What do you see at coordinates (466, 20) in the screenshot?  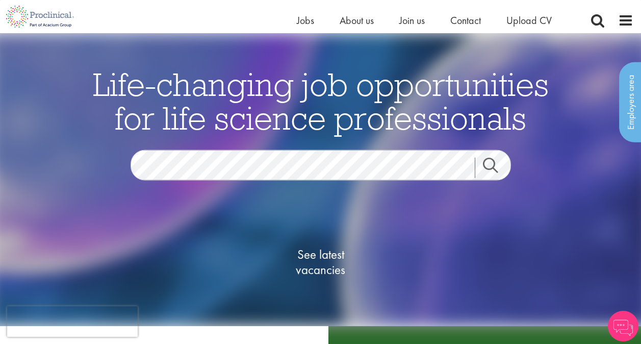 I see `span: Contact` at bounding box center [466, 20].